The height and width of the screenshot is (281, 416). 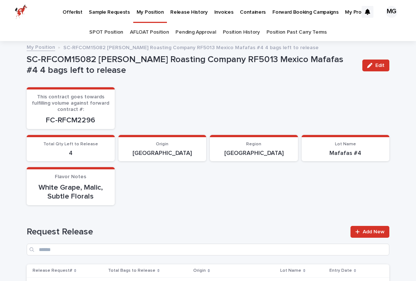 What do you see at coordinates (391, 12) in the screenshot?
I see `div: MG` at bounding box center [391, 12].